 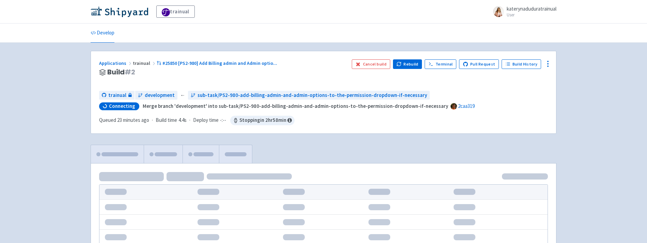 What do you see at coordinates (523, 12) in the screenshot?
I see `a: katerynaduduratrainual User` at bounding box center [523, 12].